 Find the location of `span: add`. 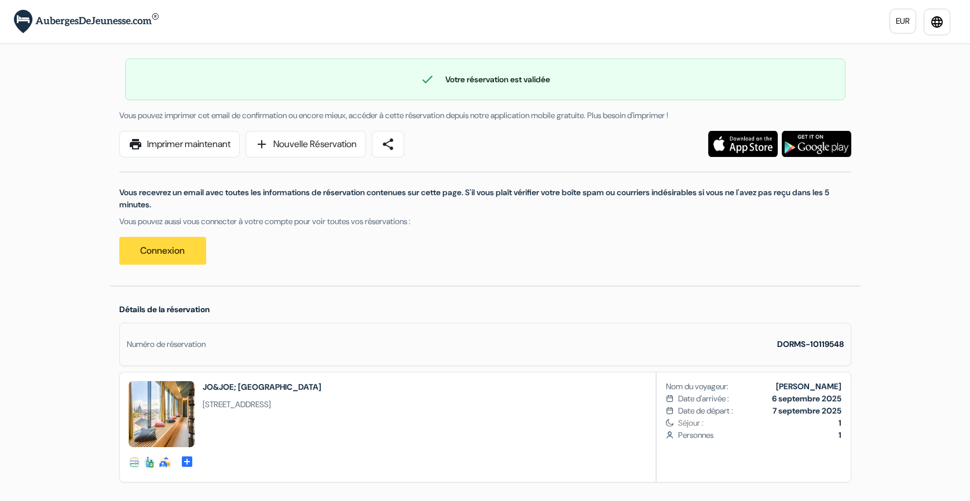

span: add is located at coordinates (262, 144).